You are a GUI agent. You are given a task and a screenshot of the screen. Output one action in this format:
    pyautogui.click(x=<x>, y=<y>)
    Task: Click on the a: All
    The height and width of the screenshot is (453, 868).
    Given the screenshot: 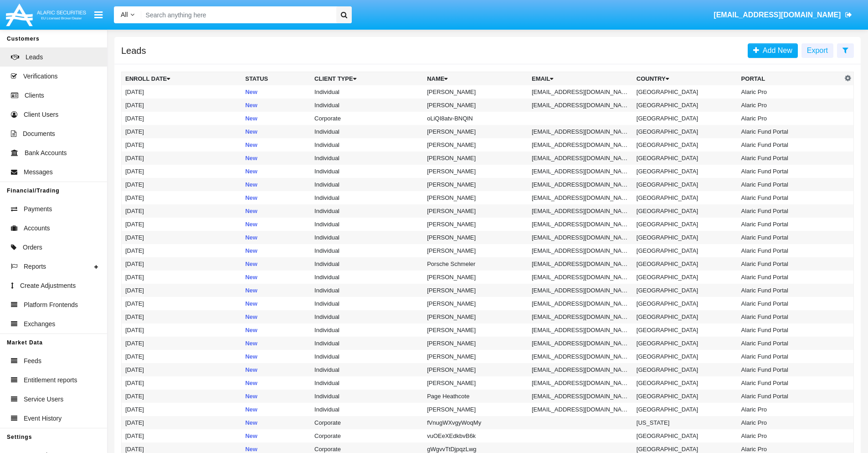 What is the action you would take?
    pyautogui.click(x=128, y=15)
    